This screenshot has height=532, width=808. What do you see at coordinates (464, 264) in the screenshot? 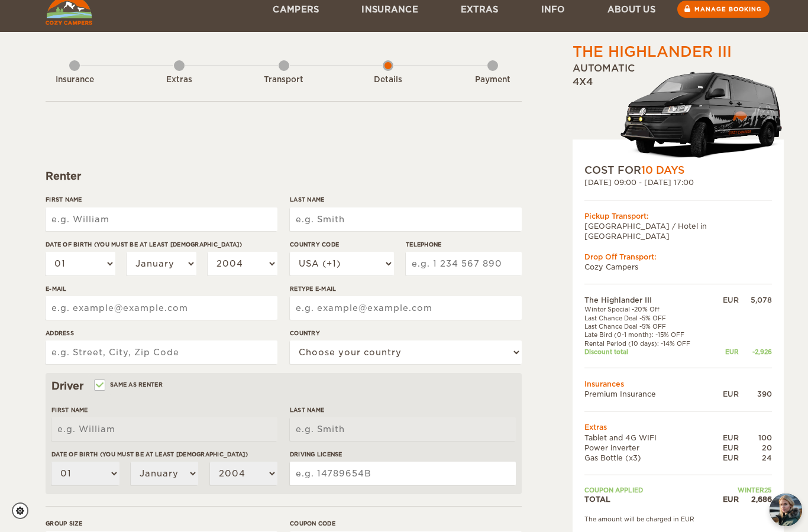
I see `input: e.g. 1 234 567 890` at bounding box center [464, 264].